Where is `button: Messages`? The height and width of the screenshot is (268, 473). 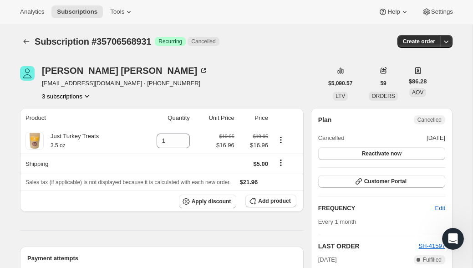 button: Messages is located at coordinates (137, 193).